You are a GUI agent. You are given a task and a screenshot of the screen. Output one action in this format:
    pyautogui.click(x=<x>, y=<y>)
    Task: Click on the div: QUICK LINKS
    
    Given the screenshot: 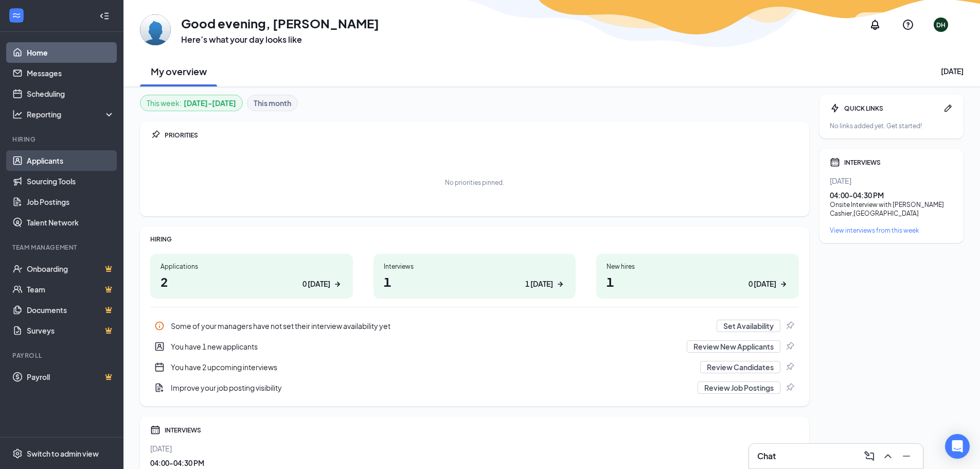 What is the action you would take?
    pyautogui.click(x=892, y=108)
    